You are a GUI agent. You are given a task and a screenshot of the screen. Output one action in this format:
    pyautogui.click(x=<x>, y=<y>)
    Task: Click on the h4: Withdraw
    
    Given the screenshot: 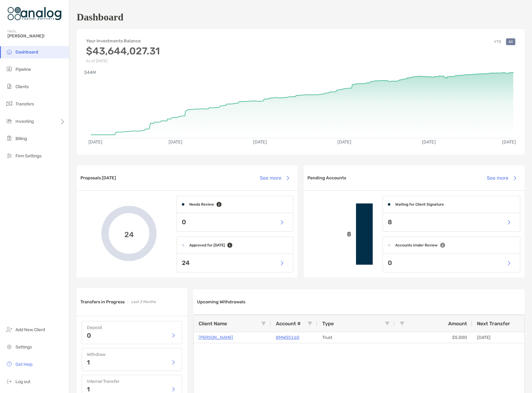 What is the action you would take?
    pyautogui.click(x=132, y=354)
    